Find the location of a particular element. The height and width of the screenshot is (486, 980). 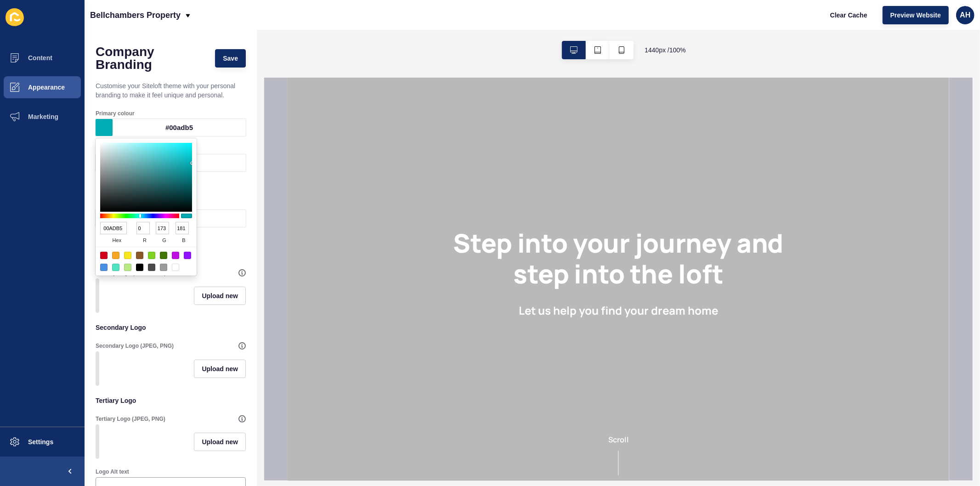

p: Tertiary Logo is located at coordinates (170, 401).